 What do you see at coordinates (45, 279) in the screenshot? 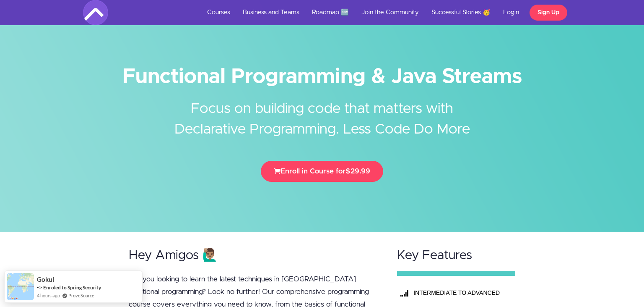
I see `span: Gokul` at bounding box center [45, 279].